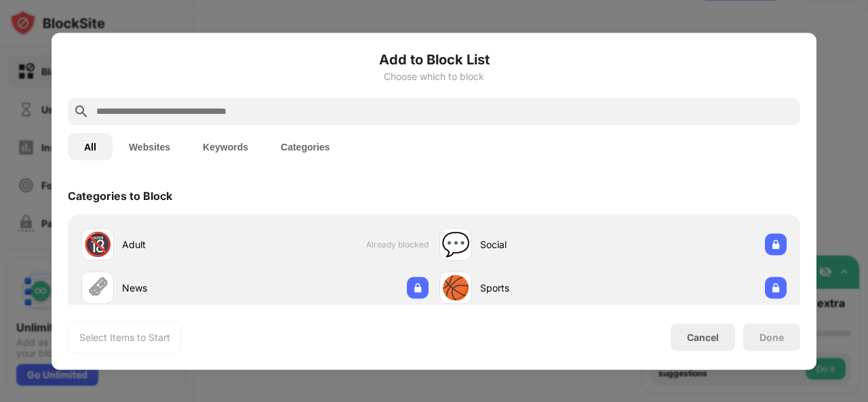 Image resolution: width=868 pixels, height=402 pixels. What do you see at coordinates (547, 288) in the screenshot?
I see `div: Sports` at bounding box center [547, 288].